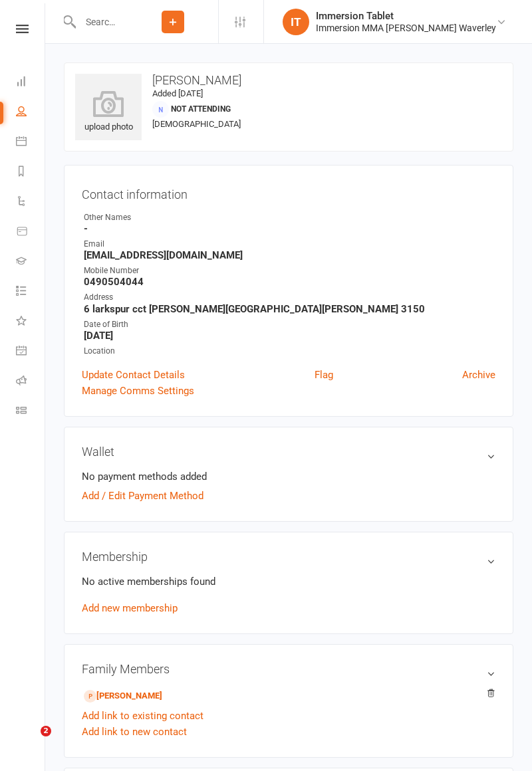 The image size is (532, 771). What do you see at coordinates (31, 142) in the screenshot?
I see `a: Calendar` at bounding box center [31, 142].